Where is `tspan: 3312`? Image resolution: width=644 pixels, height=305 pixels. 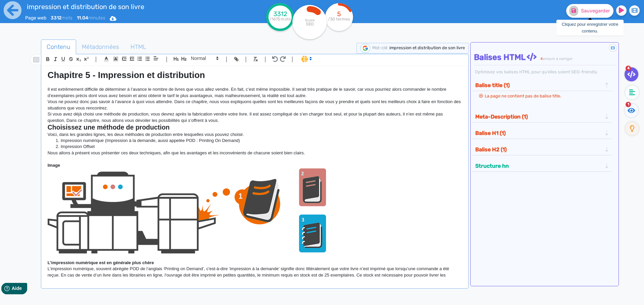 tspan: 3312 is located at coordinates (280, 13).